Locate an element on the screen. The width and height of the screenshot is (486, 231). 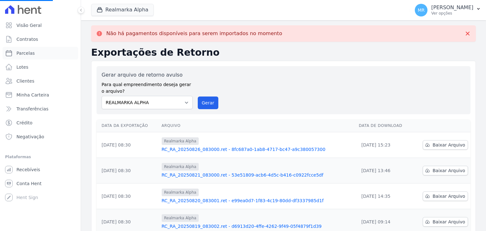
a: Contratos is located at coordinates (40, 39).